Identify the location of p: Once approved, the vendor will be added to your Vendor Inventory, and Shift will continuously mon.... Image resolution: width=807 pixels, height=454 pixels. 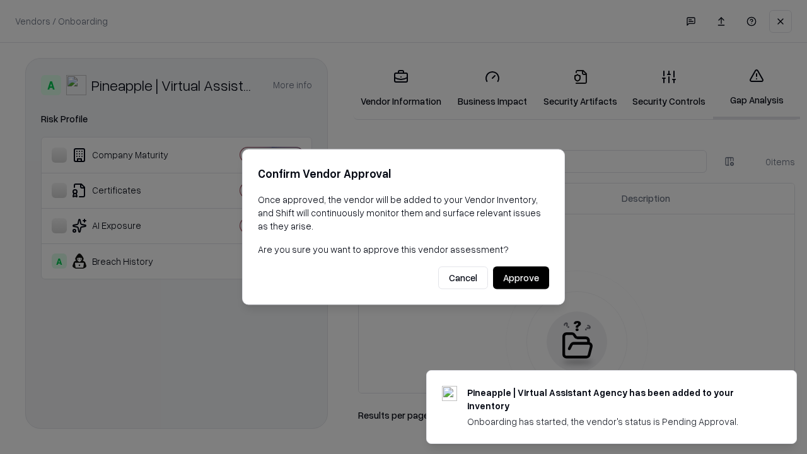
(404, 213).